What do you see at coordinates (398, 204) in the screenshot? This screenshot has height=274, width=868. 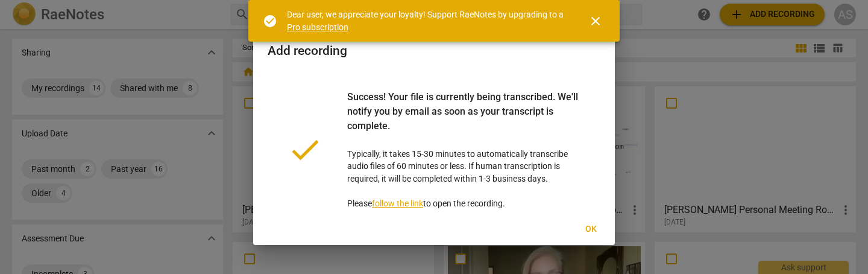 I see `a: follow the link` at bounding box center [398, 204].